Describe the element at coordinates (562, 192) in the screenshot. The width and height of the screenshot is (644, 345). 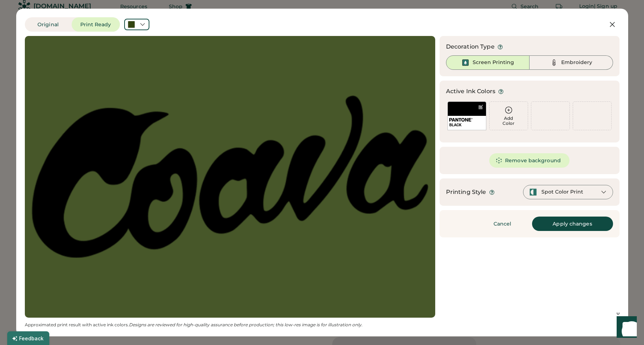
I see `div: Spot Color Print` at that location.